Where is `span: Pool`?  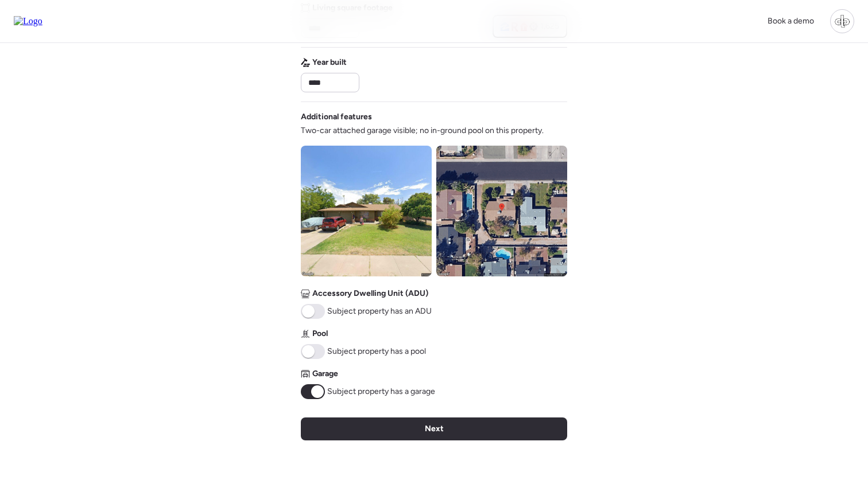 span: Pool is located at coordinates (320, 334).